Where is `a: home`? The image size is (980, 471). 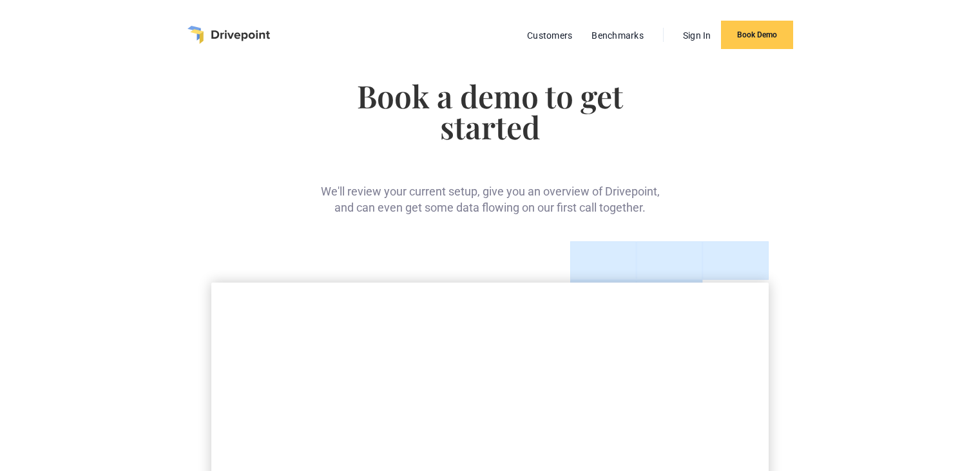 a: home is located at coordinates (229, 35).